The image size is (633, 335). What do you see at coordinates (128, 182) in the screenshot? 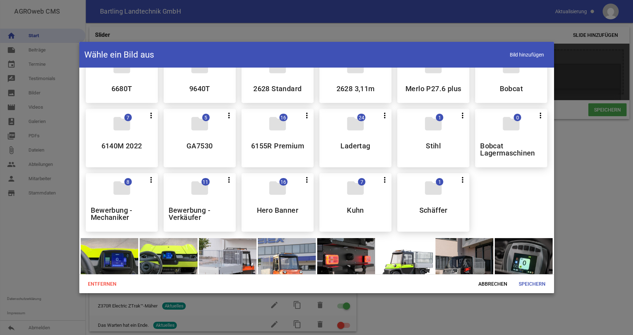
I see `span: 8` at bounding box center [128, 182].